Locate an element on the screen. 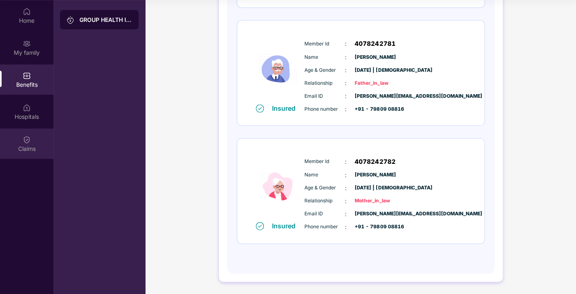 The image size is (576, 294). img: svg+xml;base64,PHN2ZyBpZD0iQmVuZWZpdHMiIHhtbG5zPSJodHRwOi8vd3d3LnczLm9yZy8yMDAwL3N2ZyIgd2lkdGg9Ij... is located at coordinates (27, 75).